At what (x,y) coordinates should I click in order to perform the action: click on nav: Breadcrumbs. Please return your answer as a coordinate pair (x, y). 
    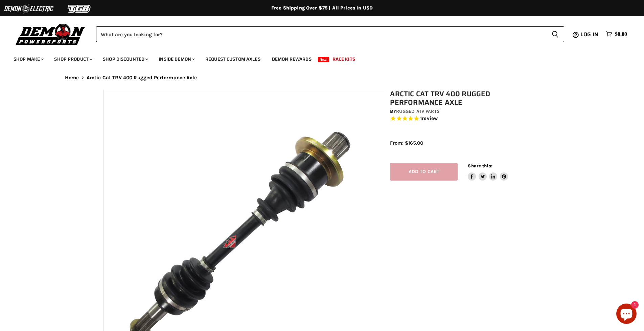
    Looking at the image, I should click on (322, 78).